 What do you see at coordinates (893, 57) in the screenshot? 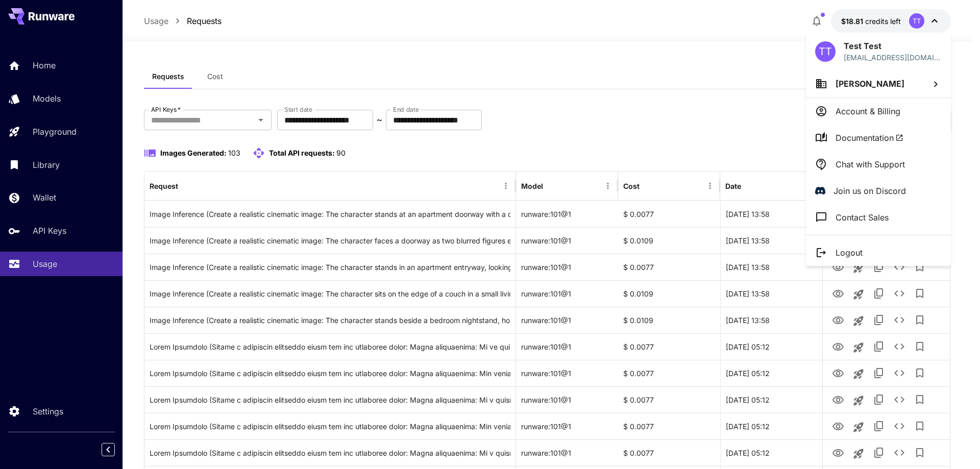
I see `div: aasklasaska@gmail.com` at bounding box center [893, 57].